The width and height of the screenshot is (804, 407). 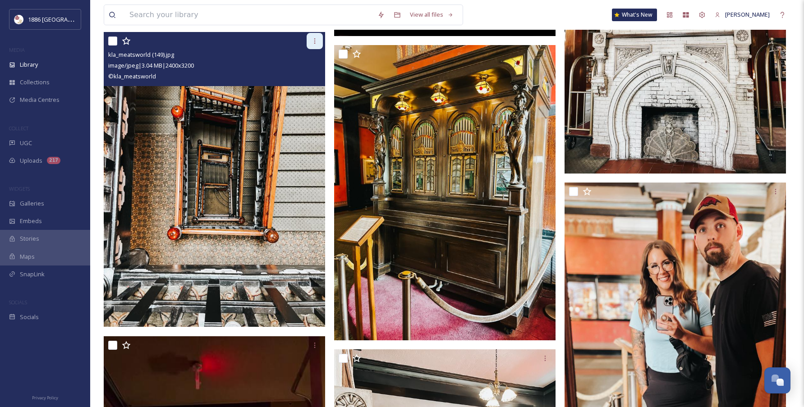 I want to click on span: COLLECT, so click(x=18, y=128).